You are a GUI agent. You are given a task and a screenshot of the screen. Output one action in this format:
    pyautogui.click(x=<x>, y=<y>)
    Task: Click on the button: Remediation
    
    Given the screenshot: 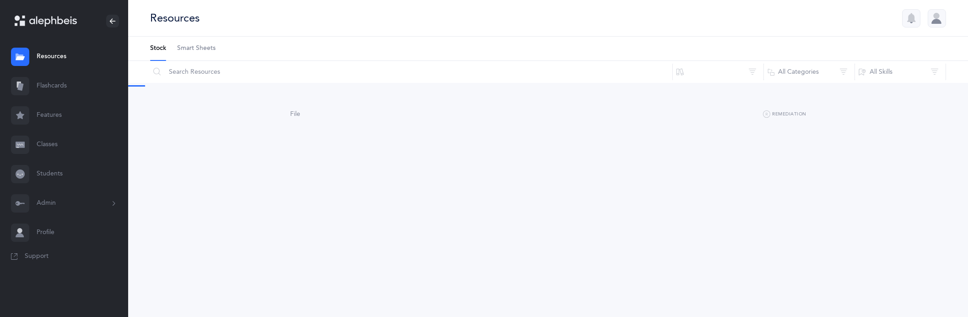 What is the action you would take?
    pyautogui.click(x=784, y=114)
    